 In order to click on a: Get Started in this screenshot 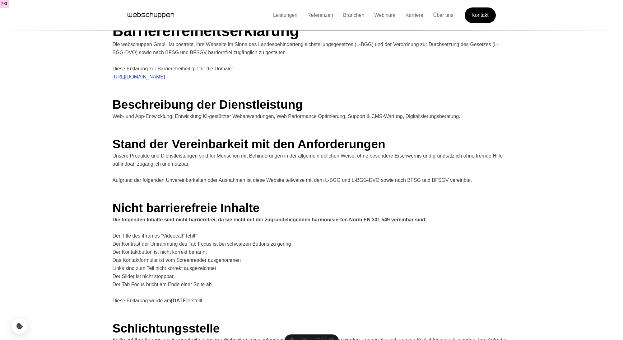, I will do `click(480, 15)`.